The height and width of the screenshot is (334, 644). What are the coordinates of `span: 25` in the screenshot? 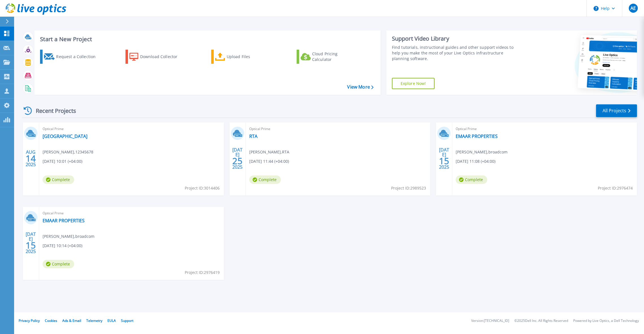 It's located at (237, 161).